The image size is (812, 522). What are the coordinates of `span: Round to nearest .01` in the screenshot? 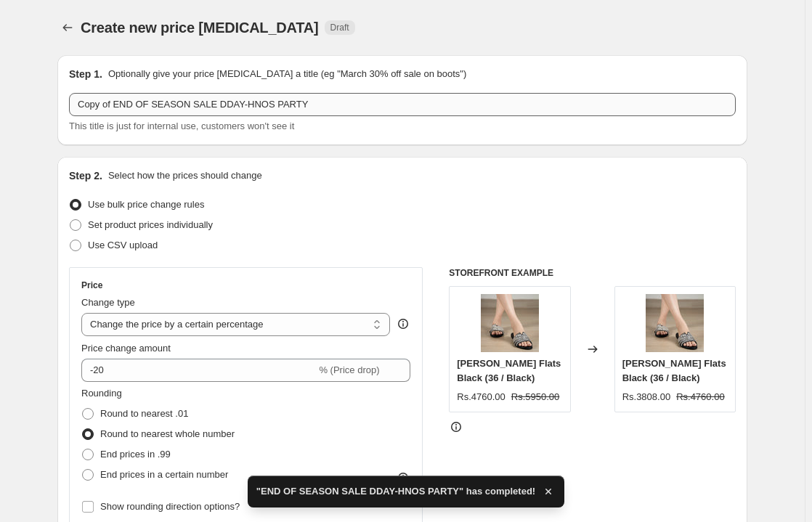 It's located at (144, 413).